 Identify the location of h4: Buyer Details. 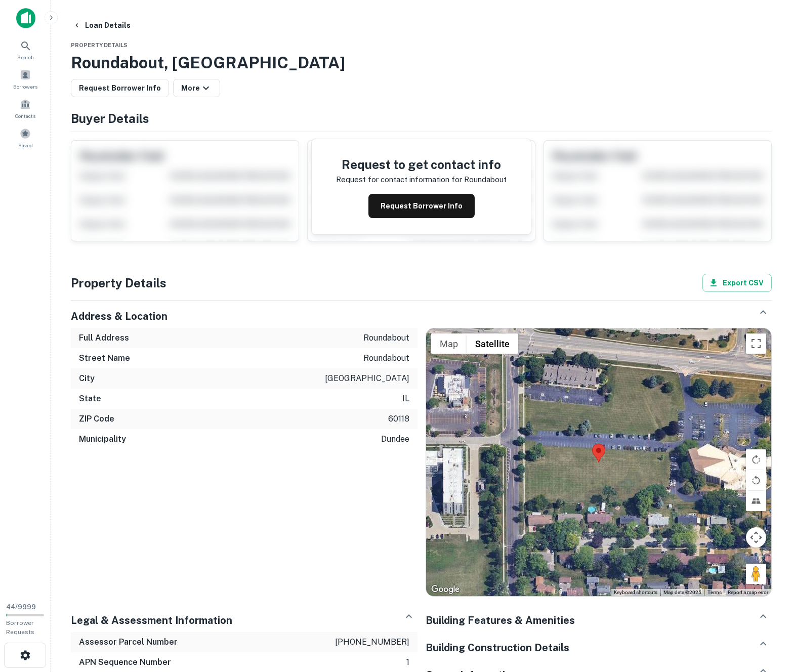
(421, 119).